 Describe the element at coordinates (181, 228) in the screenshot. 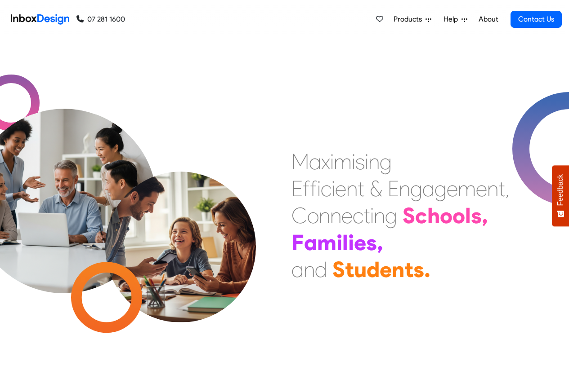

I see `img: parents_with_child.png` at that location.